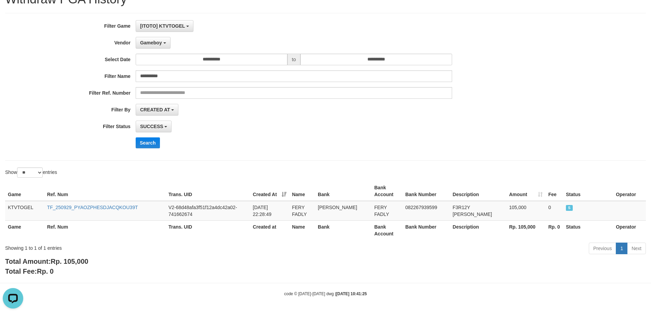  I want to click on a: Previous, so click(603, 248).